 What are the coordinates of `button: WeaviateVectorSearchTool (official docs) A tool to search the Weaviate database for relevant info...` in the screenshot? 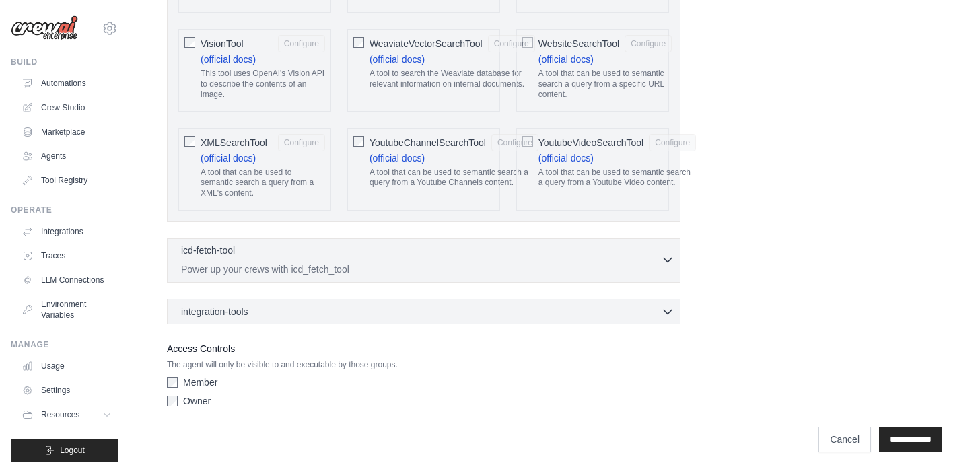 It's located at (512, 44).